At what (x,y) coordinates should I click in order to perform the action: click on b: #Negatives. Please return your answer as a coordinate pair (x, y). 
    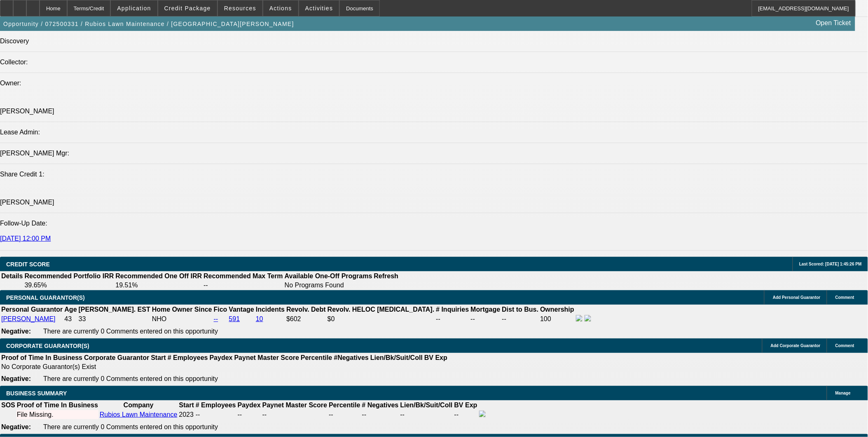
    Looking at the image, I should click on (352, 358).